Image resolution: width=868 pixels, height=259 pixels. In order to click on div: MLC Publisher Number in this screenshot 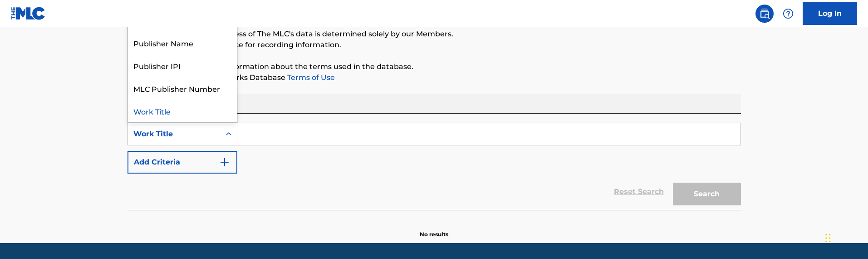, I will do `click(182, 88)`.